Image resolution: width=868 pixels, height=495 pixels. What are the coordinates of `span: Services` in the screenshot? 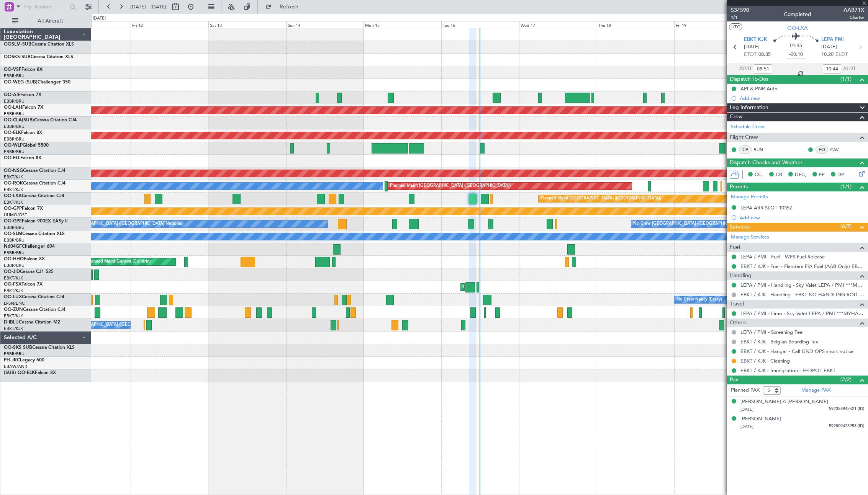 It's located at (740, 227).